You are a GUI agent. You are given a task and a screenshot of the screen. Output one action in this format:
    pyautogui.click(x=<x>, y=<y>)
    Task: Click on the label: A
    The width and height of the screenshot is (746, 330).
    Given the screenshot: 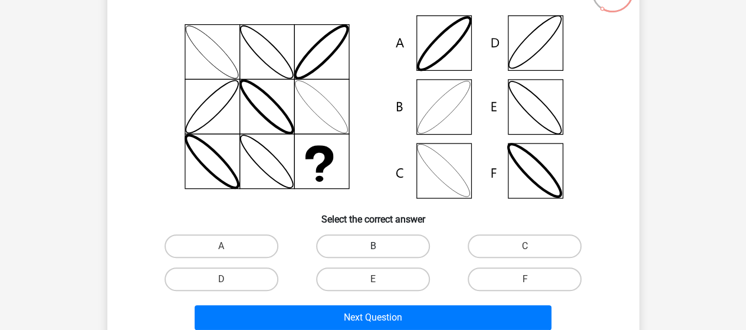 What is the action you would take?
    pyautogui.click(x=221, y=246)
    